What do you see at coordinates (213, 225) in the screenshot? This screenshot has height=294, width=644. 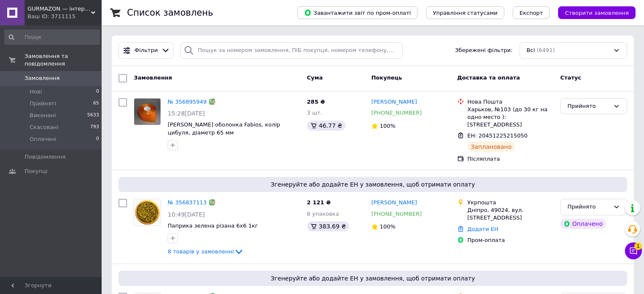 I see `a: Паприка зелена різана 6х6 1кг` at bounding box center [213, 225].